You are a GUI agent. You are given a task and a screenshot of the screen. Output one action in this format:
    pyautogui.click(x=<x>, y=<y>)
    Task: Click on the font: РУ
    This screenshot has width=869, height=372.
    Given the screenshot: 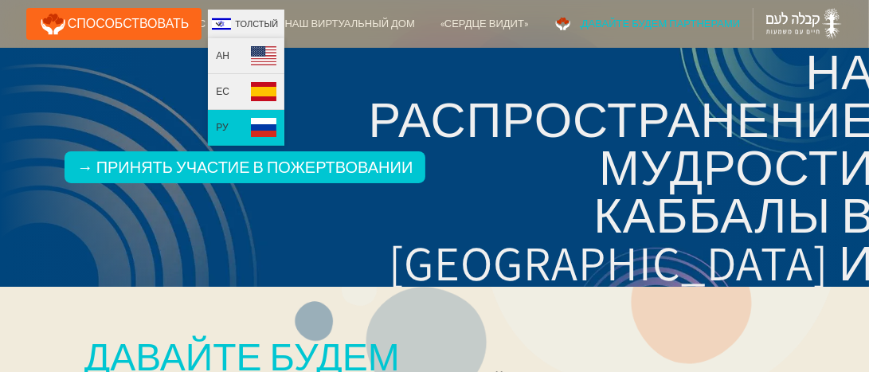 What is the action you would take?
    pyautogui.click(x=221, y=127)
    